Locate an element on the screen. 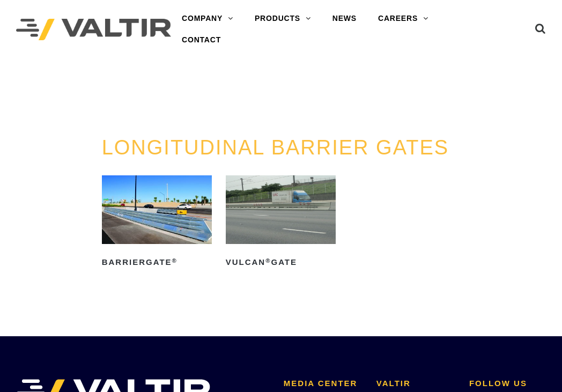 The image size is (562, 392). h2: Vulcan Gate is located at coordinates (281, 262).